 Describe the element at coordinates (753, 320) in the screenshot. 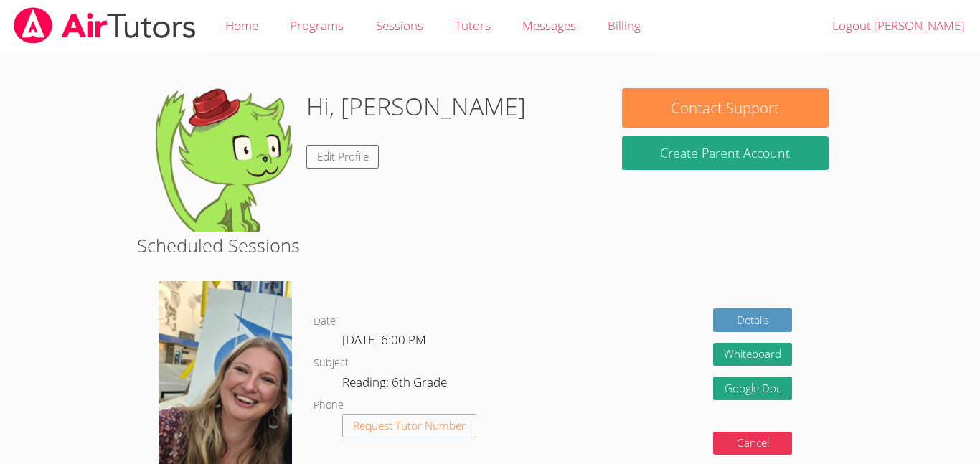

I see `a: Details` at that location.